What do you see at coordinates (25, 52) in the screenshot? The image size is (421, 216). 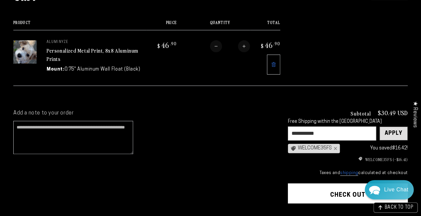 I see `img: 8"x8" Square White Glossy Aluminyzed Photo` at bounding box center [25, 52].